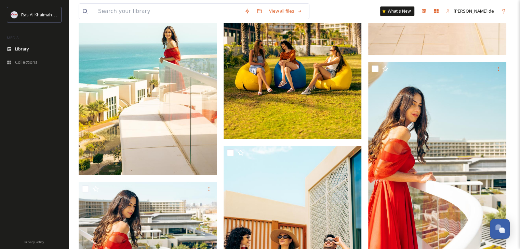  I want to click on input: Search your library, so click(168, 11).